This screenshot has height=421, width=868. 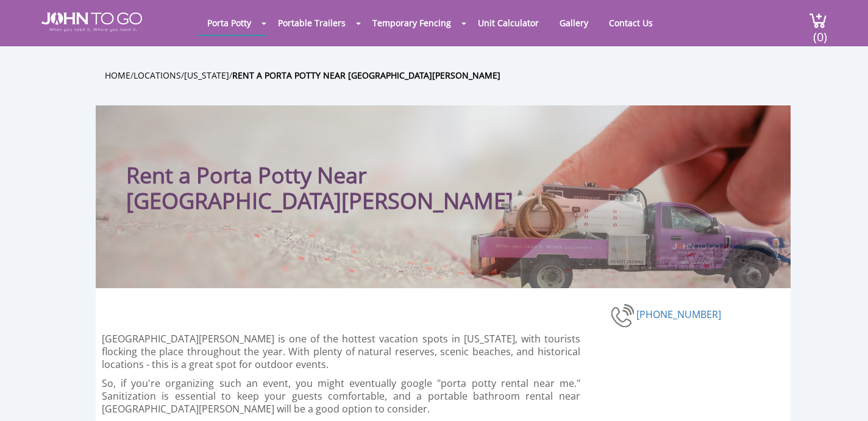 What do you see at coordinates (620, 232) in the screenshot?
I see `img: Truck` at bounding box center [620, 232].